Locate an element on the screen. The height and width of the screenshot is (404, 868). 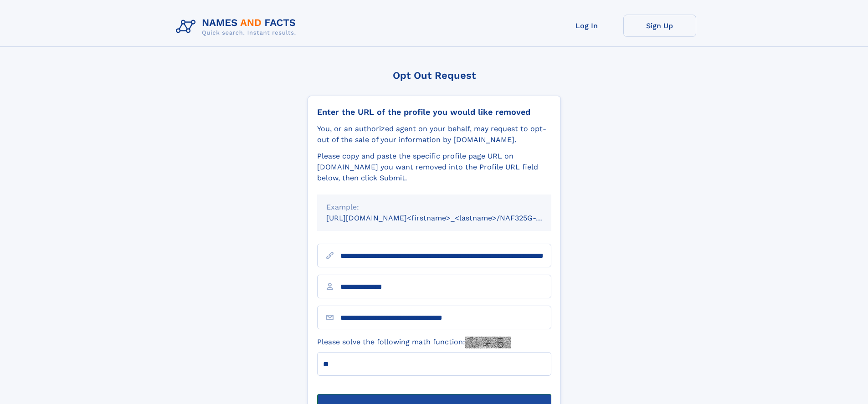
div: Enter the URL of the profile you would like removed is located at coordinates (434, 112).